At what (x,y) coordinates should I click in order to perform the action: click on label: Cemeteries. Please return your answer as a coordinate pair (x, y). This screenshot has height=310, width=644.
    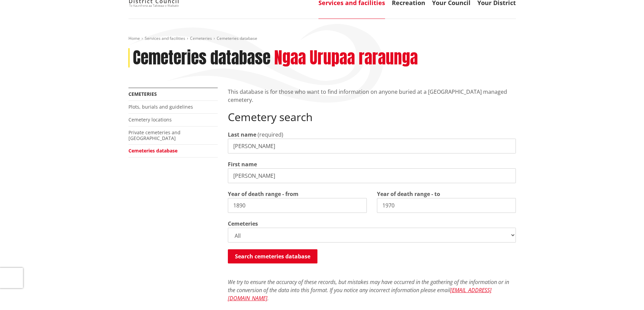
    Looking at the image, I should click on (242, 224).